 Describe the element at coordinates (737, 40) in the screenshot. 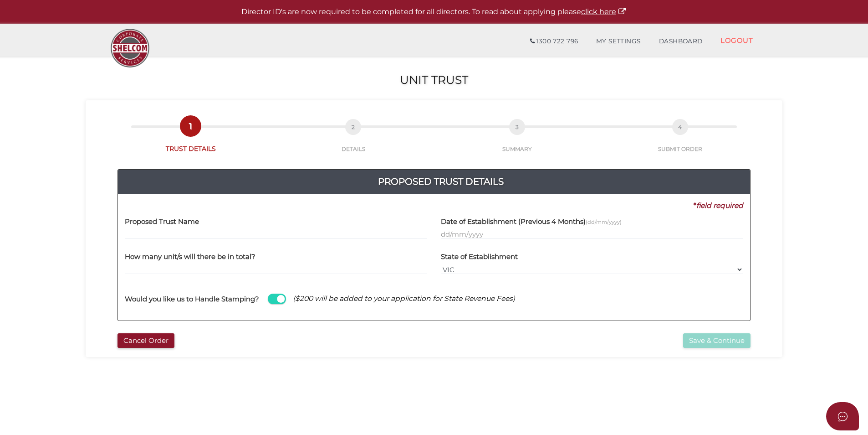

I see `a: LOGOUT` at that location.